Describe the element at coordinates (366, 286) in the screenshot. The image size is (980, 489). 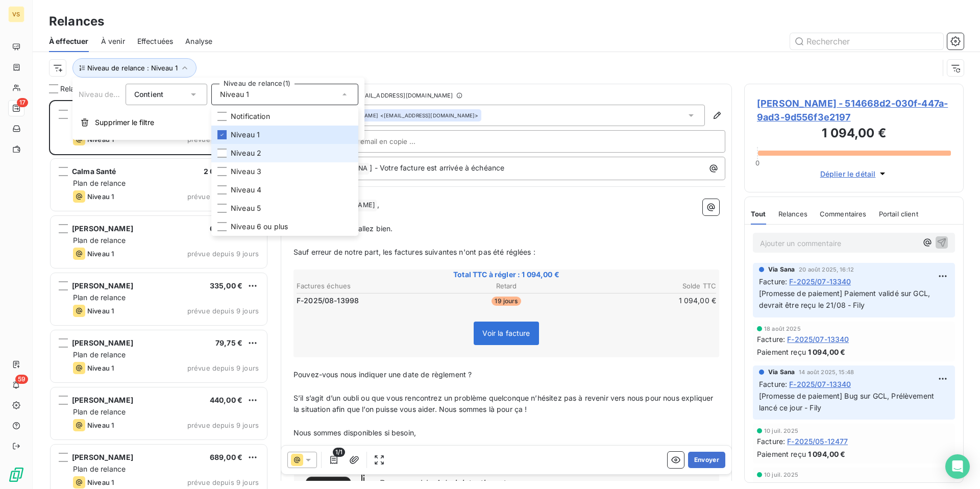
I see `th: Factures échues` at that location.